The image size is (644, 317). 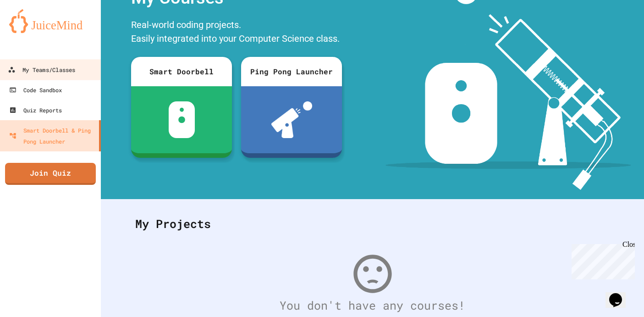 I want to click on div: You don't have any courses!, so click(x=372, y=305).